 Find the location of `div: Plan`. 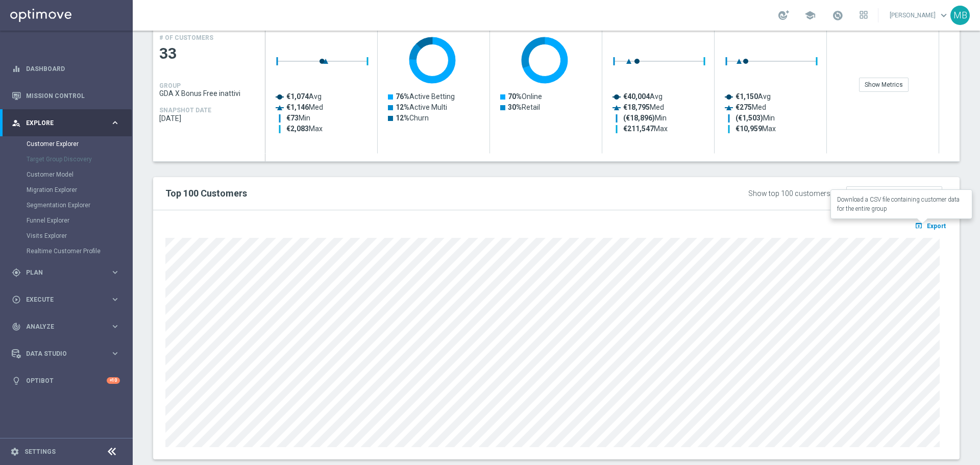

div: Plan is located at coordinates (61, 272).